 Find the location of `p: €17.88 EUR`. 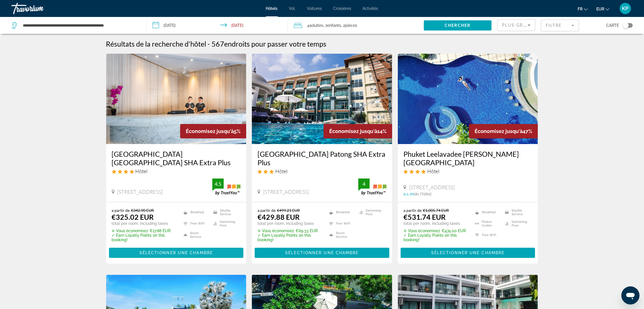

p: €17.88 EUR is located at coordinates (144, 231).